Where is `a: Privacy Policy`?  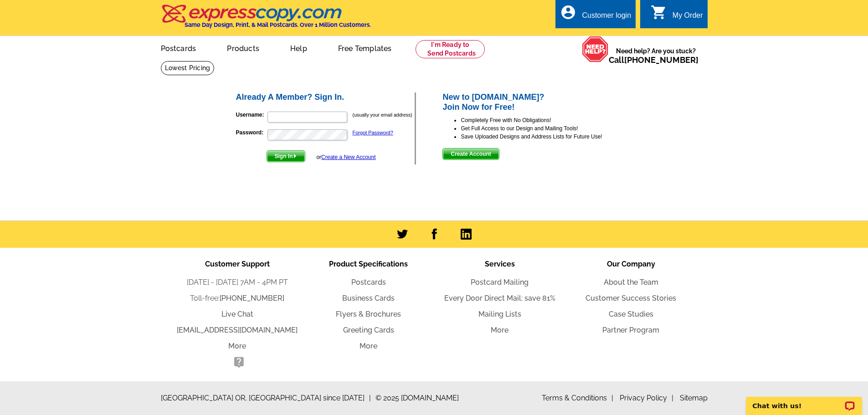
a: Privacy Policy is located at coordinates (647, 398).